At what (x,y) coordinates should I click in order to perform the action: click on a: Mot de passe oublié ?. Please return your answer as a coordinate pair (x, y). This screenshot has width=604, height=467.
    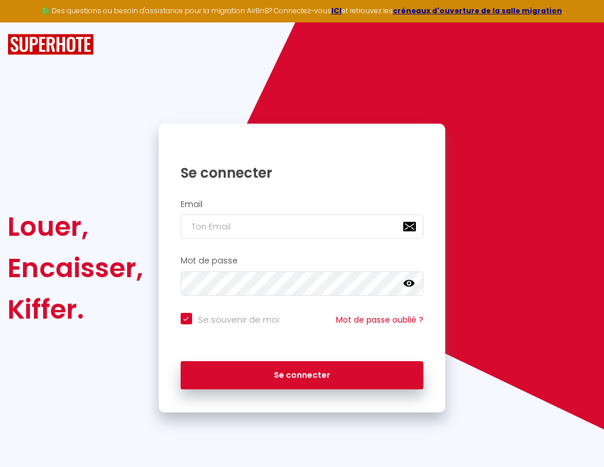
    Looking at the image, I should click on (380, 320).